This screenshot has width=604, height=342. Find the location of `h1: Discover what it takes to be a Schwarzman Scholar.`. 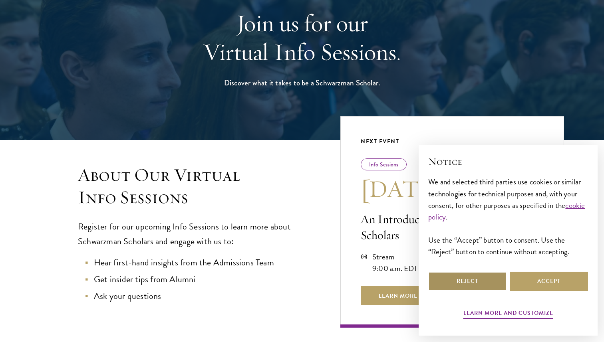

h1: Discover what it takes to be a Schwarzman Scholar. is located at coordinates (302, 83).